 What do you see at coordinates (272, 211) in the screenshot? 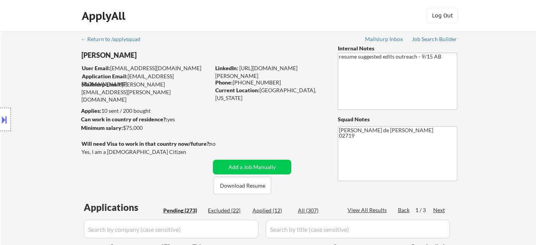
I see `div: Applied (12)` at bounding box center [272, 211].